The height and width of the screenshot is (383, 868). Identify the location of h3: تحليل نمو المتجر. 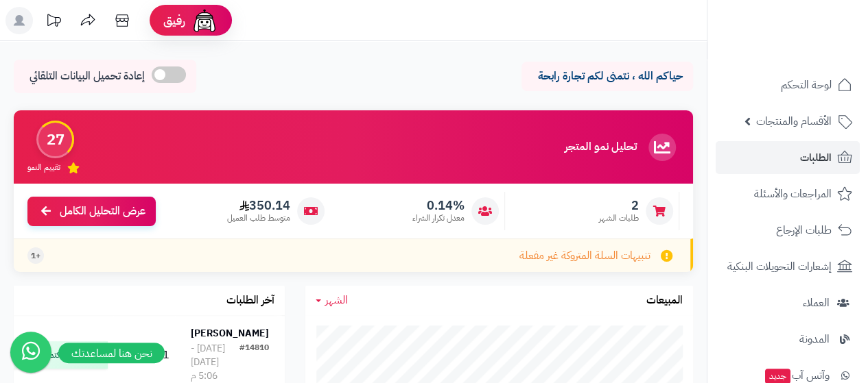
(600, 147).